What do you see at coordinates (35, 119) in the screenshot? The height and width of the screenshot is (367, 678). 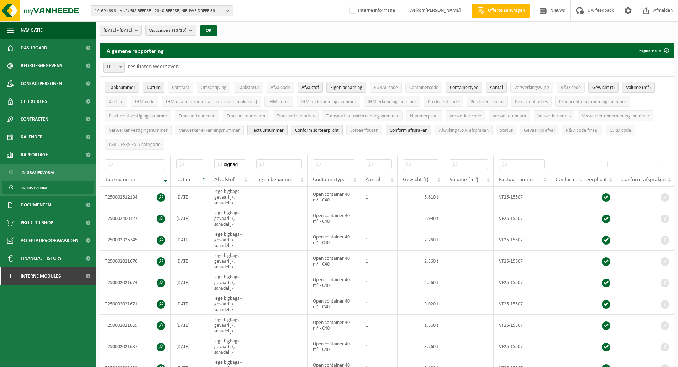 I see `span: Contracten` at bounding box center [35, 119].